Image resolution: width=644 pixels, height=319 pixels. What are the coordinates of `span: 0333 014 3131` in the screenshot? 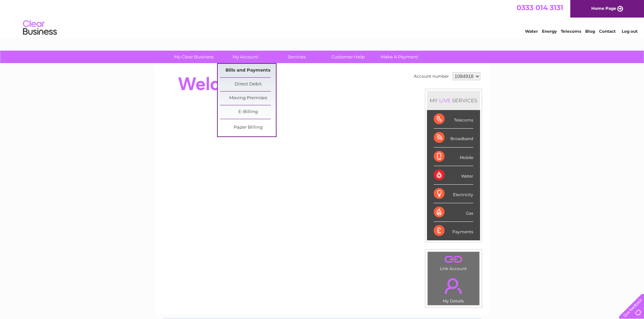 It's located at (539, 8).